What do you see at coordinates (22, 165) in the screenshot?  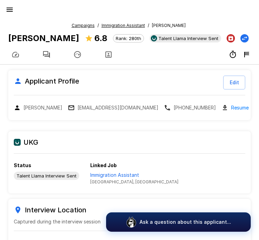 I see `b: Status` at bounding box center [22, 165].